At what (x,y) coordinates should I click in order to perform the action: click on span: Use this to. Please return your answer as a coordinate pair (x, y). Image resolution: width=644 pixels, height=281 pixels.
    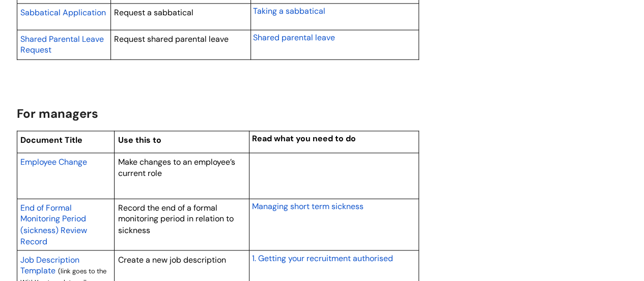
    Looking at the image, I should click on (139, 140).